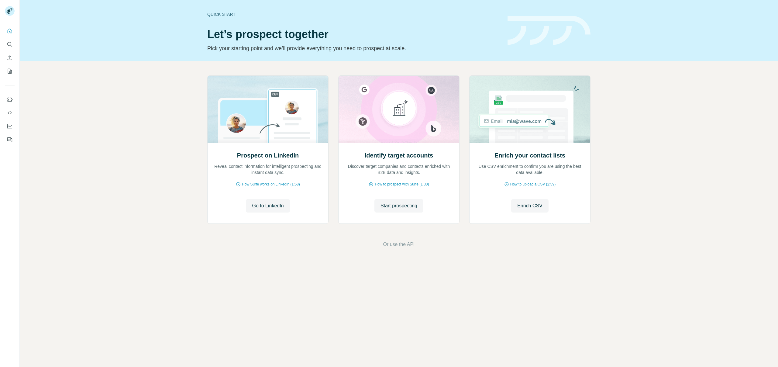 The width and height of the screenshot is (778, 367). What do you see at coordinates (10, 99) in the screenshot?
I see `button: Use Surfe on LinkedIn` at bounding box center [10, 99].